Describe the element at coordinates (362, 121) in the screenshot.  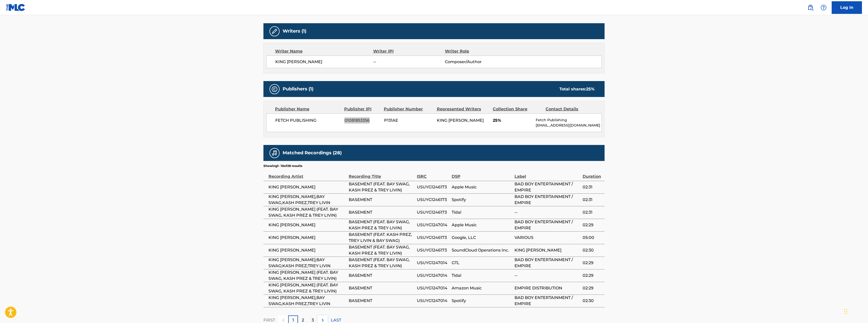
I see `span: 01081853356` at that location.